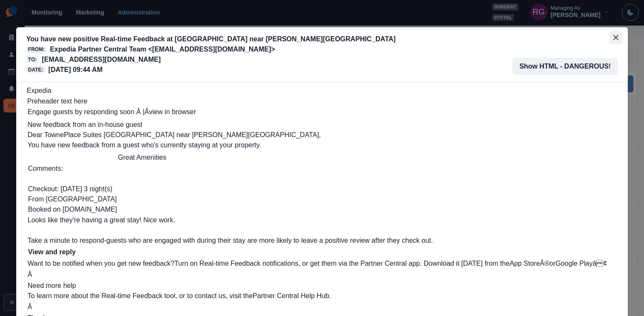  Describe the element at coordinates (36, 70) in the screenshot. I see `span: Date:` at that location.